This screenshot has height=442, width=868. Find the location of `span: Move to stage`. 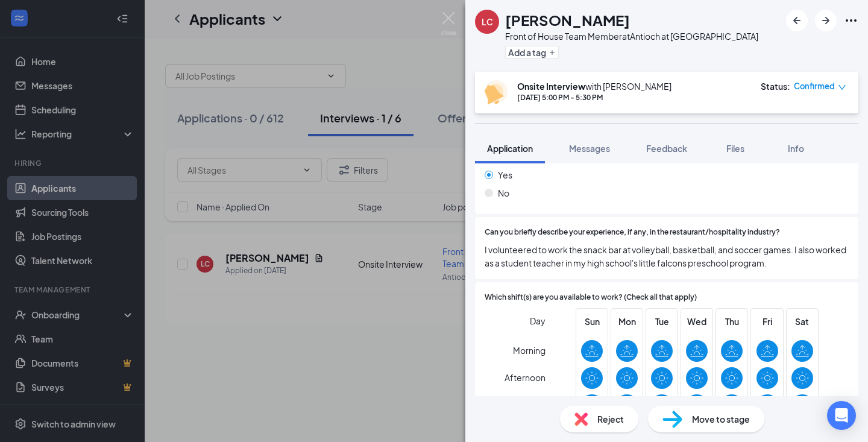

span: Move to stage is located at coordinates (721, 419).